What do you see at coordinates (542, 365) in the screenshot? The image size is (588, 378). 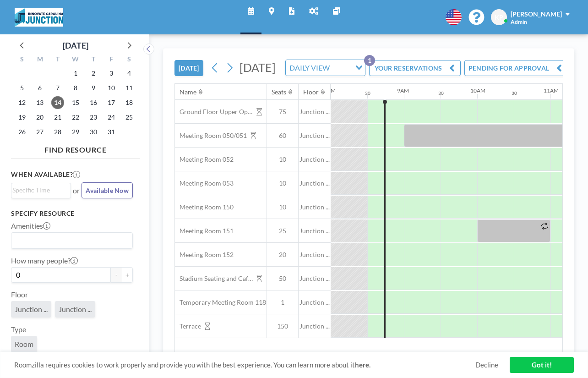 I see `a: Got it!` at bounding box center [542, 365].